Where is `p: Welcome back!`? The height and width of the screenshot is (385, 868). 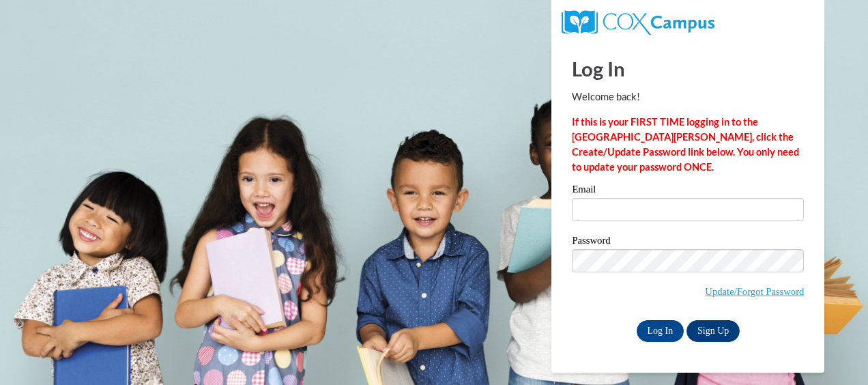 p: Welcome back! is located at coordinates (688, 97).